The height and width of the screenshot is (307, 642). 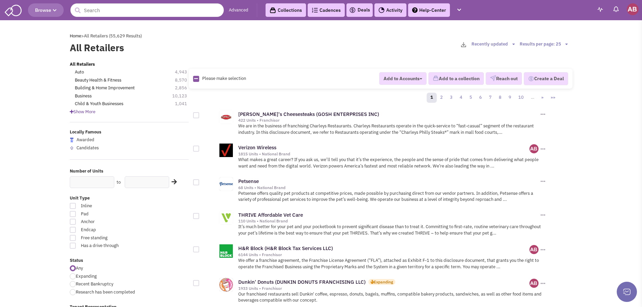 I want to click on span: 10,123, so click(x=183, y=96).